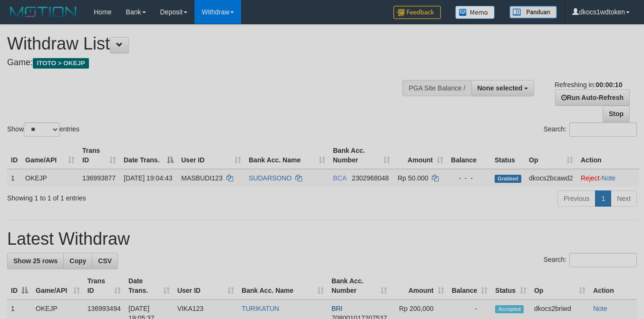 The height and width of the screenshot is (319, 644). Describe the element at coordinates (609, 85) in the screenshot. I see `strong: 00:00:10` at that location.